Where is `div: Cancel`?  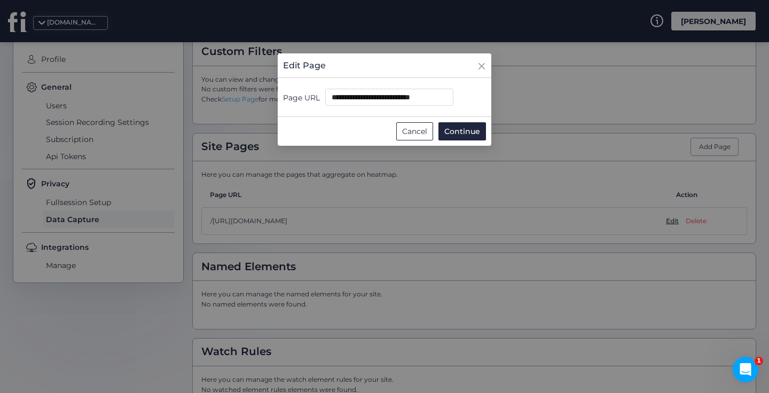 div: Cancel is located at coordinates (414, 131).